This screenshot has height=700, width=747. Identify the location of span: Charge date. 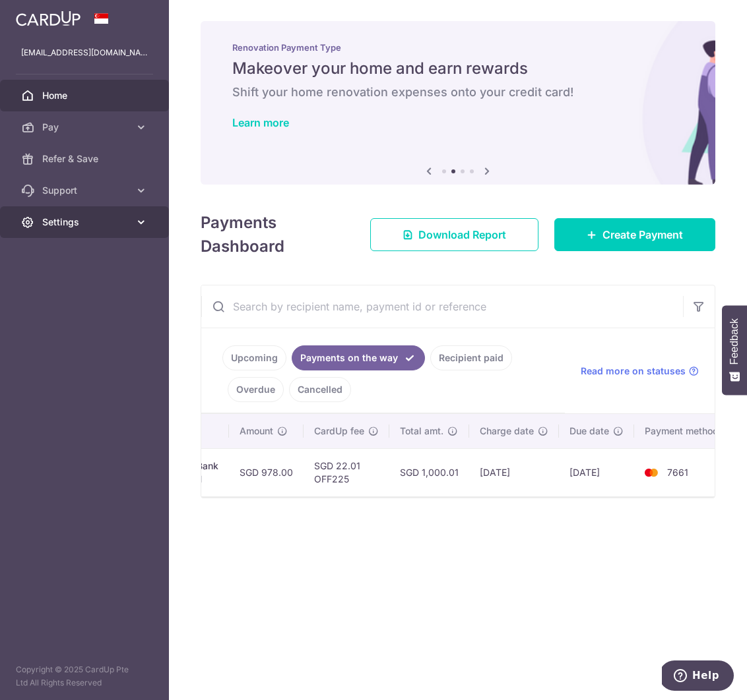
(507, 431).